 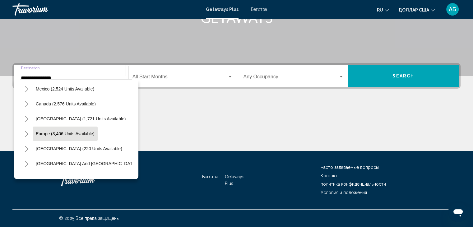 What do you see at coordinates (237, 76) in the screenshot?
I see `div: Виджет поиска` at bounding box center [237, 76].